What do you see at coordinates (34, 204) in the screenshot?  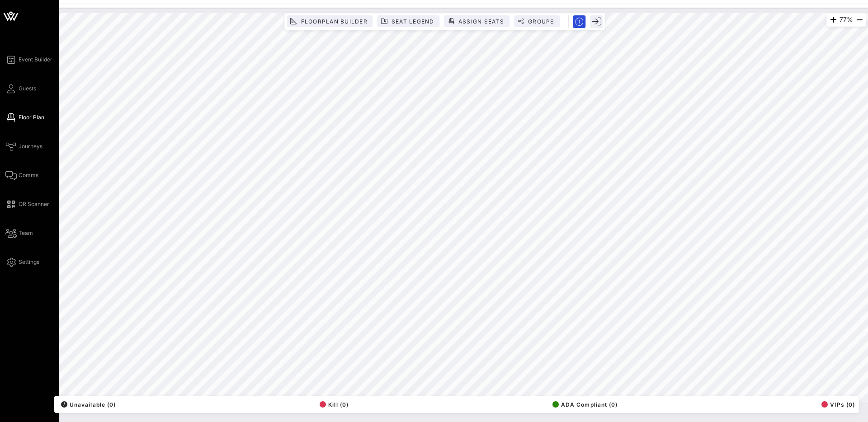 I see `span: QR Scanner` at bounding box center [34, 204].